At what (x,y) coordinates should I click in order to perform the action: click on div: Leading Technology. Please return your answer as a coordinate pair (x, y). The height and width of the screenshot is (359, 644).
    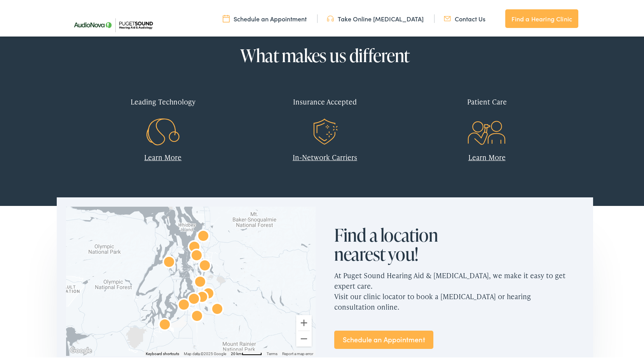
    Looking at the image, I should click on (163, 100).